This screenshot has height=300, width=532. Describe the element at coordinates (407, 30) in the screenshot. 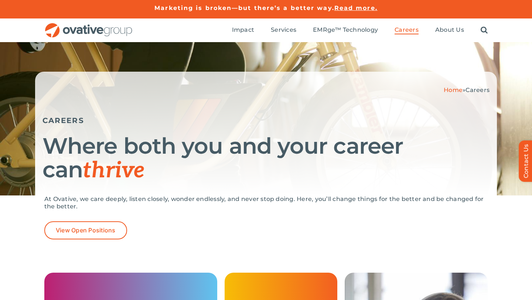

I see `a: Careers` at that location.